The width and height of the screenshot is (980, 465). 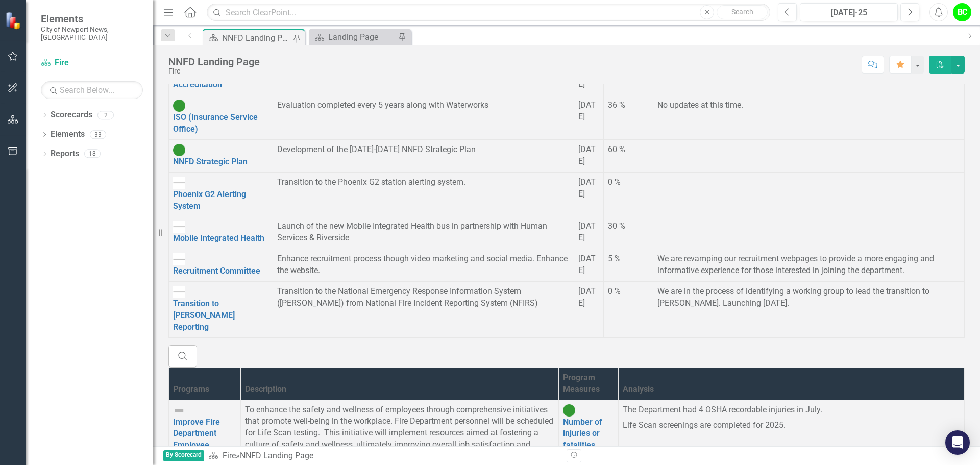 What do you see at coordinates (215, 123) in the screenshot?
I see `a: ISO (Insurance Service Office)` at bounding box center [215, 123].